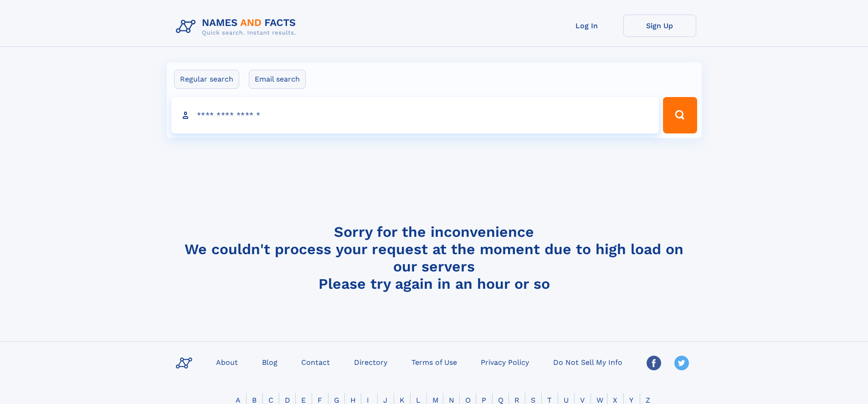 This screenshot has height=404, width=868. What do you see at coordinates (434, 258) in the screenshot?
I see `h4: Sorry for the inconvenience We couldn't process your request at the moment due to high load on ou...` at bounding box center [434, 258].